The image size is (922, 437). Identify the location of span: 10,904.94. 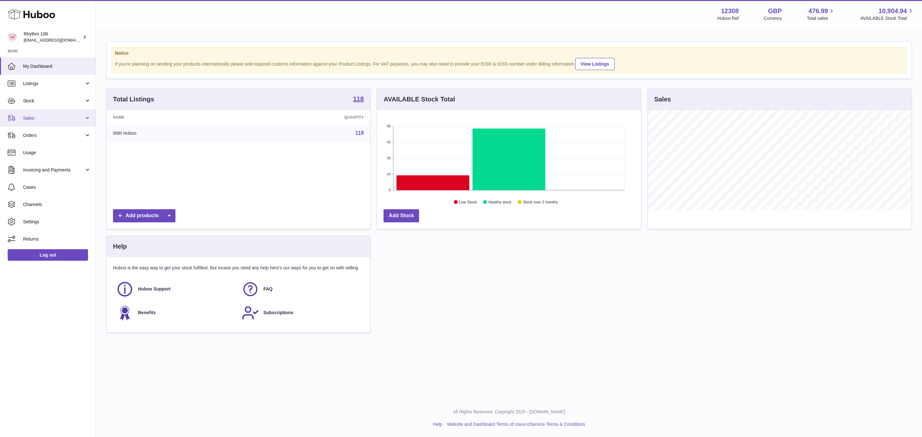
(892, 11).